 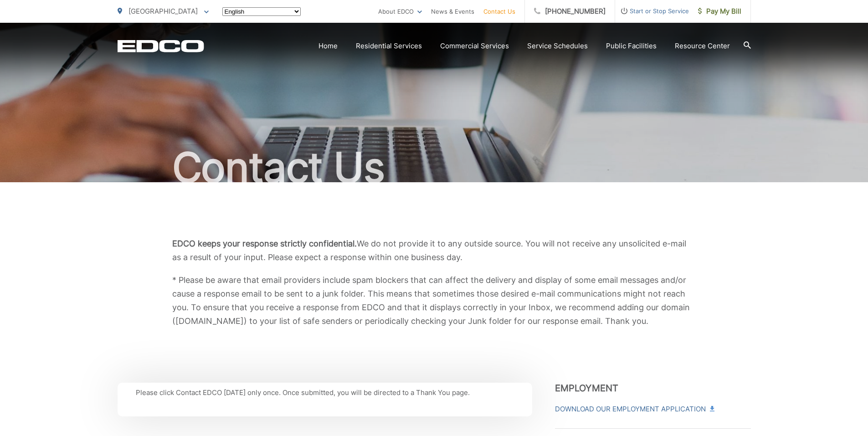 What do you see at coordinates (453, 12) in the screenshot?
I see `a: News & Events` at bounding box center [453, 12].